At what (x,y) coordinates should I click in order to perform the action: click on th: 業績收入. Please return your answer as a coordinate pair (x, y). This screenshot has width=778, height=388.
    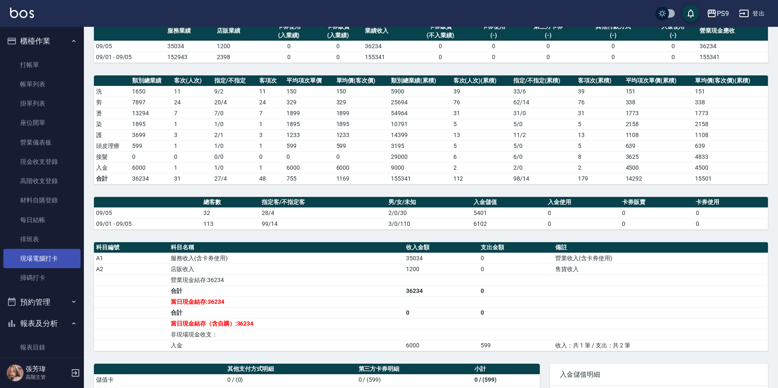
    Looking at the image, I should click on (388, 31).